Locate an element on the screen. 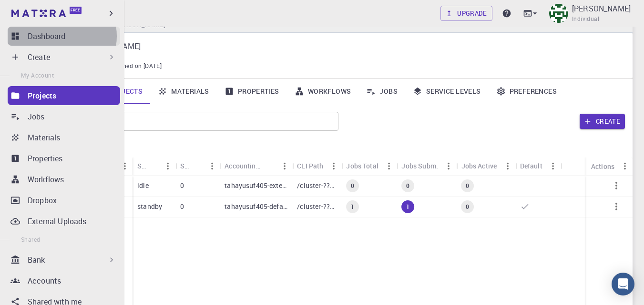  a: Upgrade is located at coordinates (466, 13).